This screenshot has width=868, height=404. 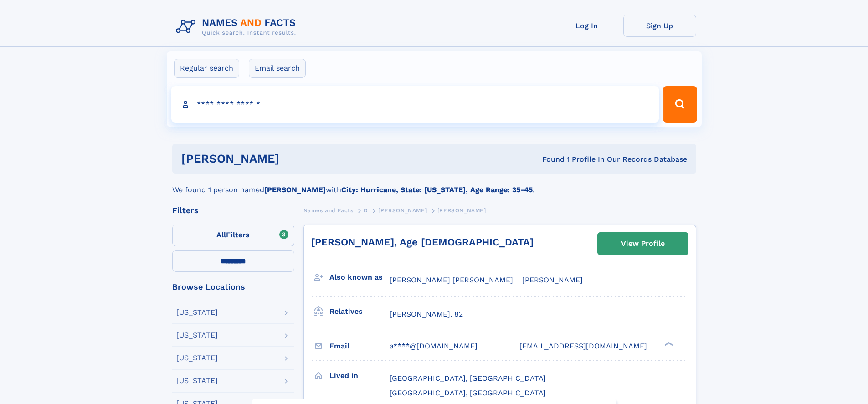 I want to click on div: Found 1 Profile In Our Records Database, so click(x=549, y=159).